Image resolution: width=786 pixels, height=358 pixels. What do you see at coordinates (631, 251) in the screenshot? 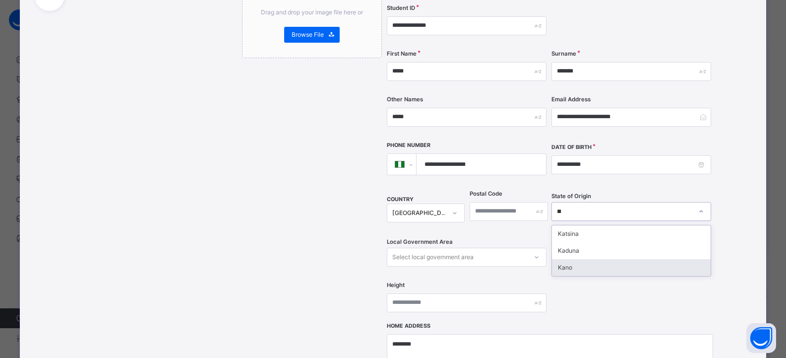
I see `div: Kaduna` at bounding box center [631, 251].